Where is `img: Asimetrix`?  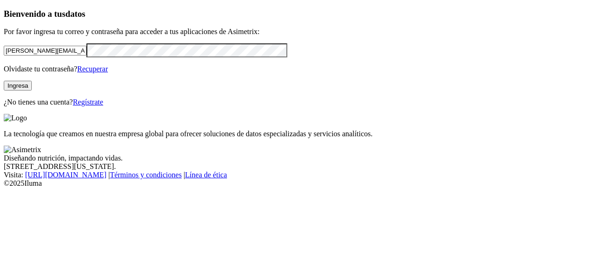
img: Asimetrix is located at coordinates (22, 150).